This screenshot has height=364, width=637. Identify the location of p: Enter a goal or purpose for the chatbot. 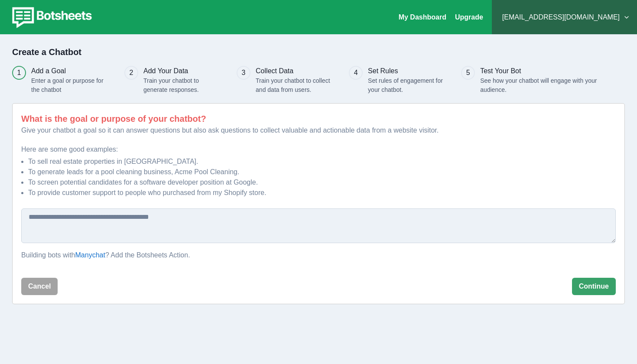
(71, 85).